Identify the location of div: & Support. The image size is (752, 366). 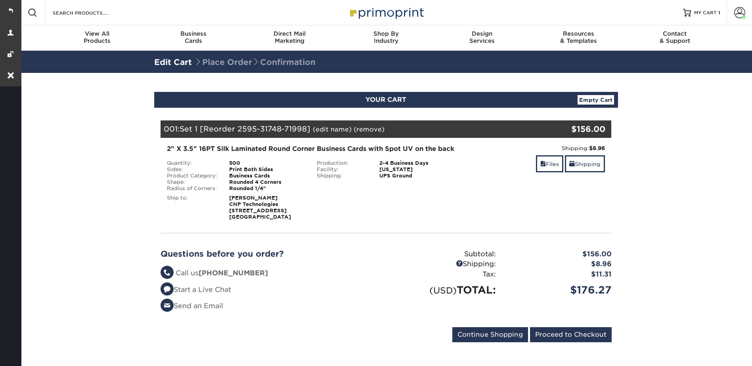
(674, 37).